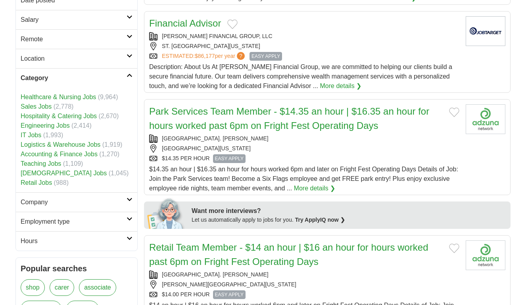 The image size is (526, 305). Describe the element at coordinates (73, 222) in the screenshot. I see `h2: Employment type` at that location.